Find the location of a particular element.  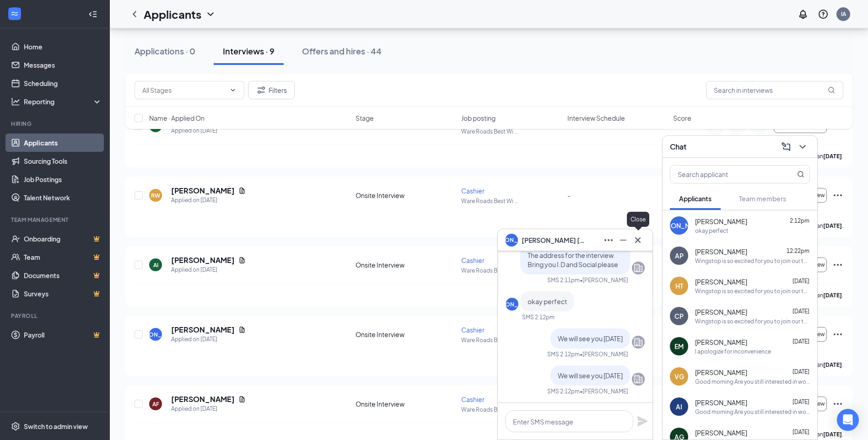

a: Scheduling is located at coordinates (62, 83).